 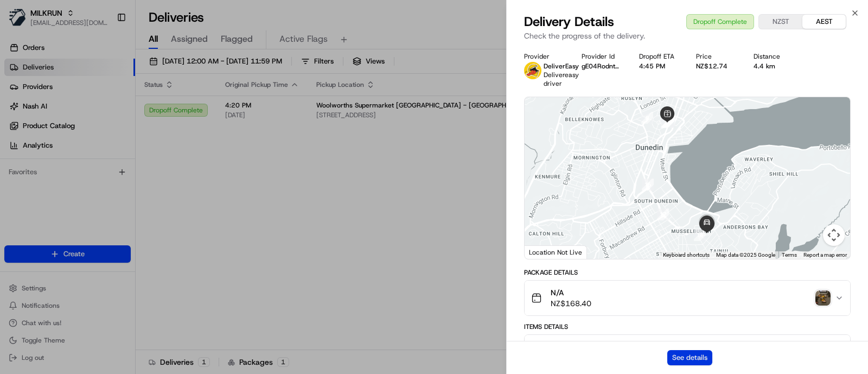 What do you see at coordinates (823, 298) in the screenshot?
I see `img: photo_proof_of_delivery image` at bounding box center [823, 298].